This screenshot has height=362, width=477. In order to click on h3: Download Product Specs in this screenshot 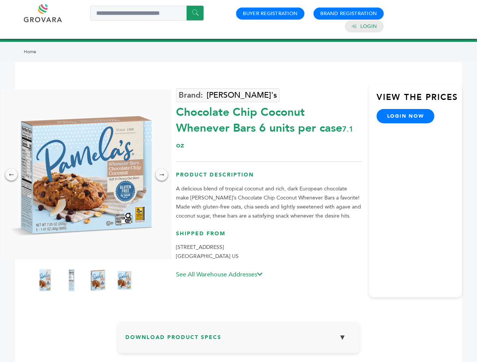, I will do `click(239, 340)`.